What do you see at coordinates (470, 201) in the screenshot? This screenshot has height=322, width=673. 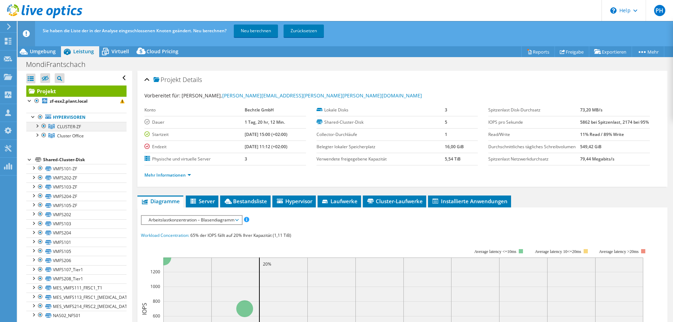 I see `span: Installierte Anwendungen` at bounding box center [470, 201].